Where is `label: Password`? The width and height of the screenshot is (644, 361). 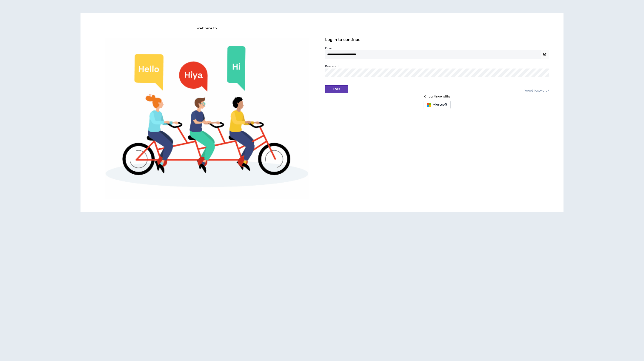
label: Password is located at coordinates (332, 66).